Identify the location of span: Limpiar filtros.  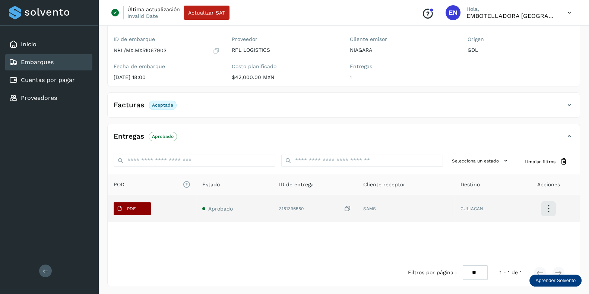
(540, 162).